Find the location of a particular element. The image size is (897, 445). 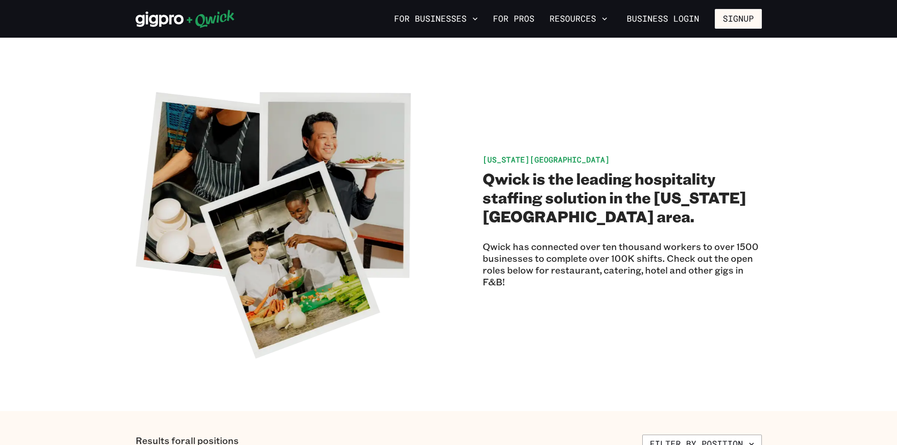

p: Qwick has connected over ten thousand workers to over 1500 businesses to complete over 100K shift... is located at coordinates (622, 264).